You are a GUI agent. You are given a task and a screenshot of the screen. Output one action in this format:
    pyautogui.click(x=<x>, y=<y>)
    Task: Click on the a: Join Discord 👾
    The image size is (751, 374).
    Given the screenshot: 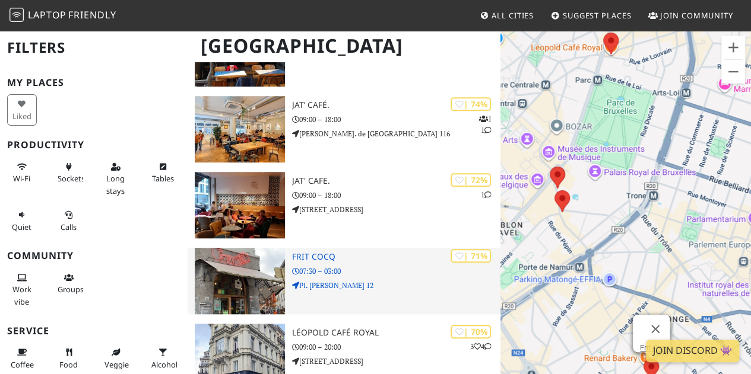 What is the action you would take?
    pyautogui.click(x=692, y=351)
    